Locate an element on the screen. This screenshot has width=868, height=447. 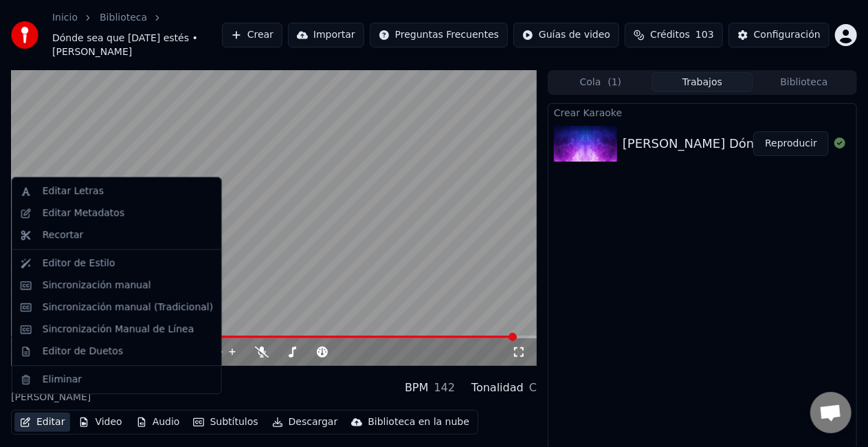
button: Audio is located at coordinates (158, 422).